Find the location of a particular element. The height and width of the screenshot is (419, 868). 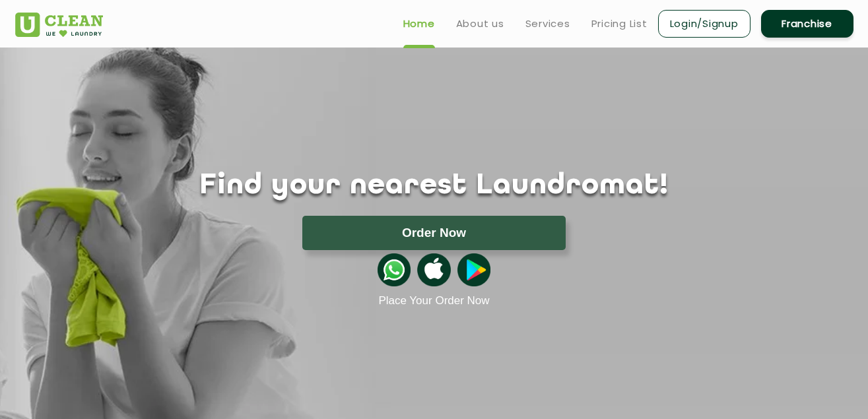

a: Login/Signup is located at coordinates (704, 24).